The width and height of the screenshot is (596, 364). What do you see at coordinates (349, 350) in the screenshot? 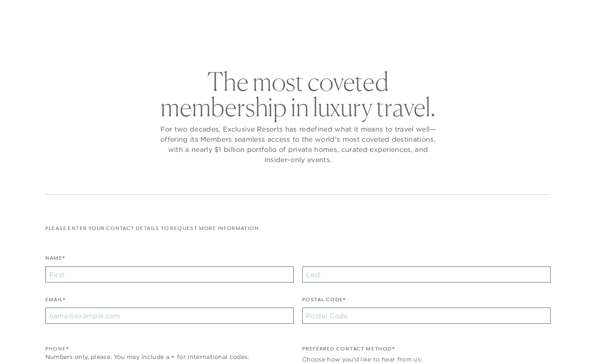
I see `legend: Preferred Contact Method*` at bounding box center [349, 350].